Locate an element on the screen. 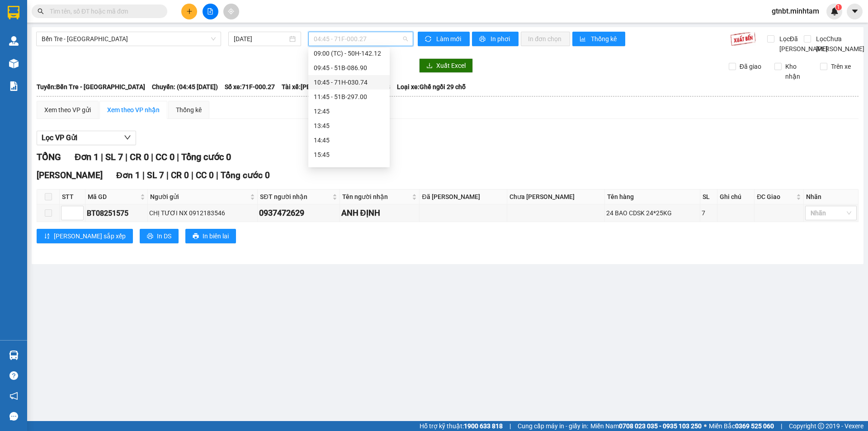 The height and width of the screenshot is (431, 868). div: 13:45 is located at coordinates (349, 126).